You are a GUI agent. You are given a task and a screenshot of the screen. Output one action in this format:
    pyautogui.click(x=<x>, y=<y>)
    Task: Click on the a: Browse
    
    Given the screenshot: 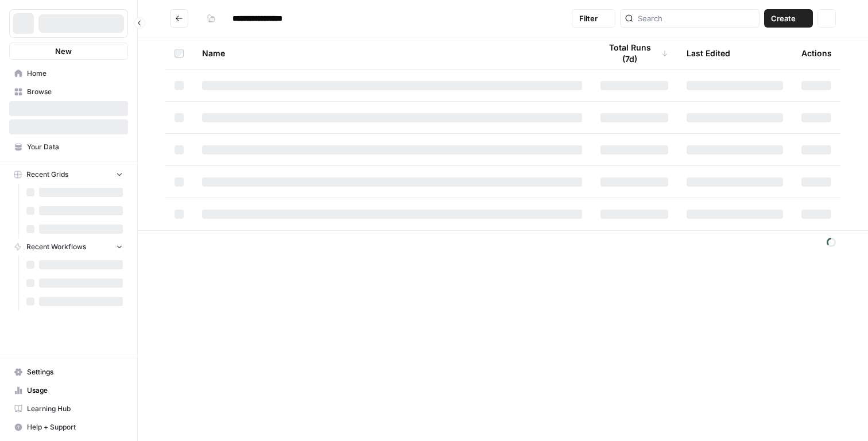 What is the action you would take?
    pyautogui.click(x=68, y=92)
    